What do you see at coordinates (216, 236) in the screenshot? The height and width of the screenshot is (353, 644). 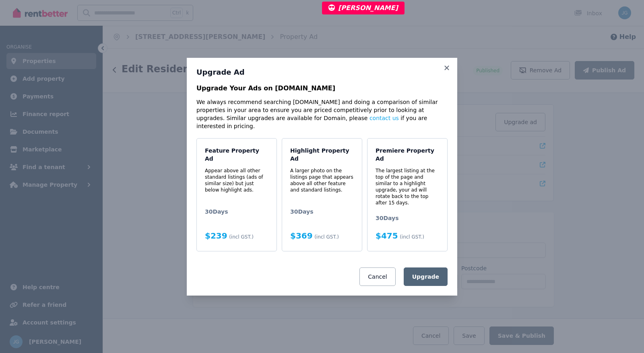 I see `span: $239` at bounding box center [216, 236].